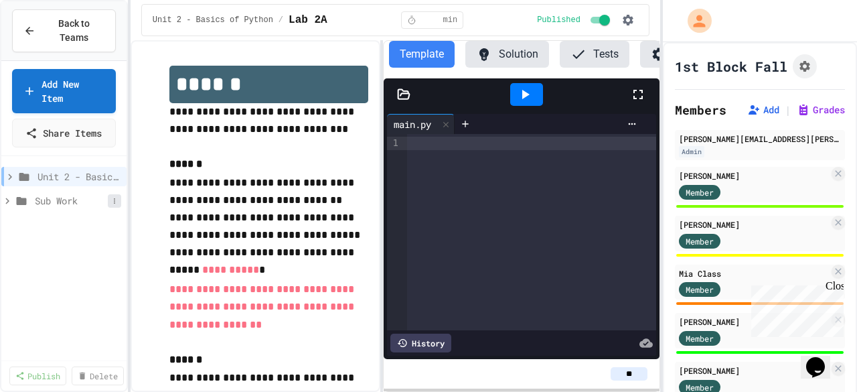 The height and width of the screenshot is (392, 857). I want to click on span: Sub Work, so click(71, 200).